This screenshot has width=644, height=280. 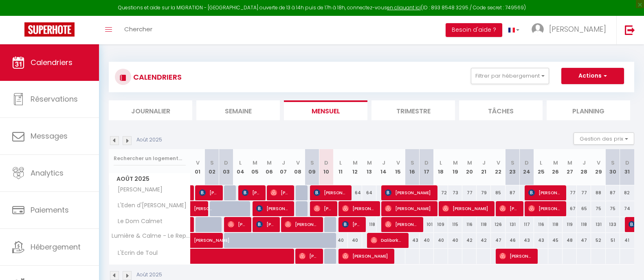 I want to click on div: 126, so click(x=497, y=224).